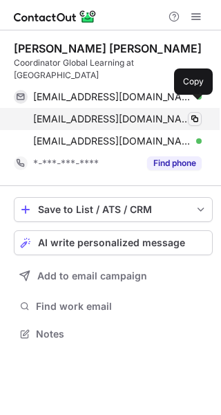 Image resolution: width=221 pixels, height=415 pixels. What do you see at coordinates (122, 334) in the screenshot?
I see `span: Notes` at bounding box center [122, 334].